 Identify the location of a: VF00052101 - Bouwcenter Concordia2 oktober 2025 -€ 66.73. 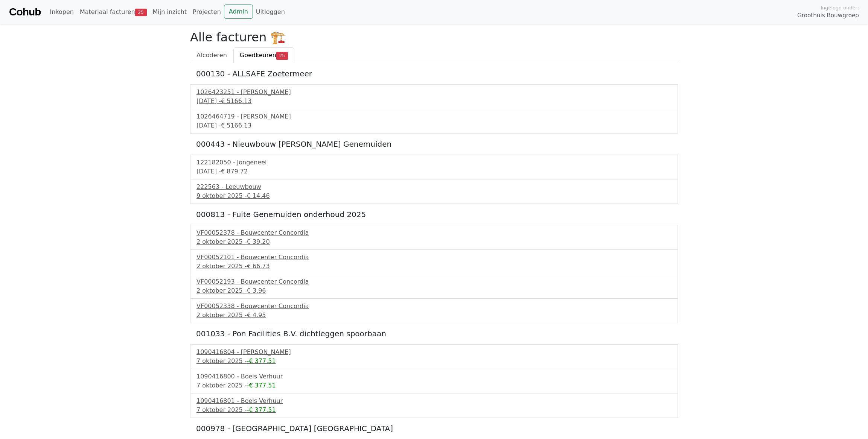
(434, 262).